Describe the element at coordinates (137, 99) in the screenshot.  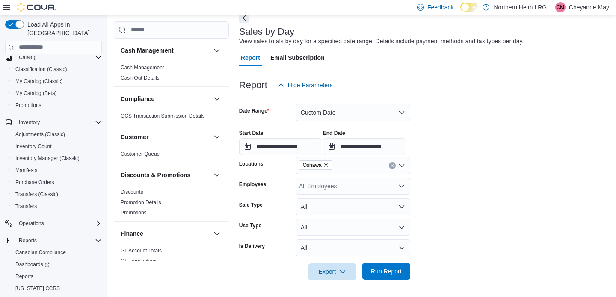
I see `h3: Compliance` at that location.